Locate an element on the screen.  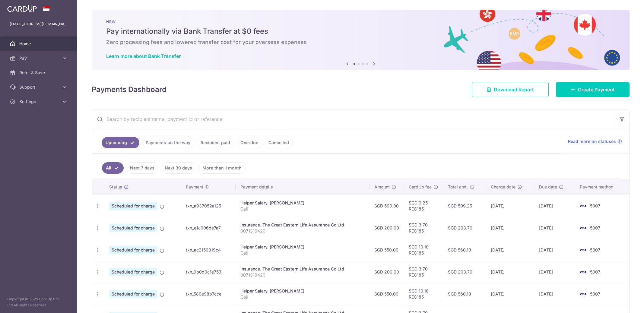
span: Due date is located at coordinates (548, 187).